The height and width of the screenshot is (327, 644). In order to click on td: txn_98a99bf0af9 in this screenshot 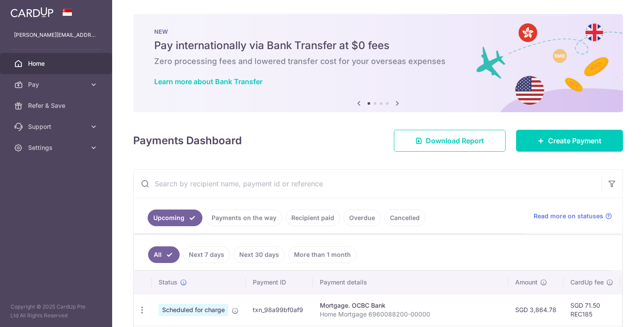, I will do `click(279, 309)`.